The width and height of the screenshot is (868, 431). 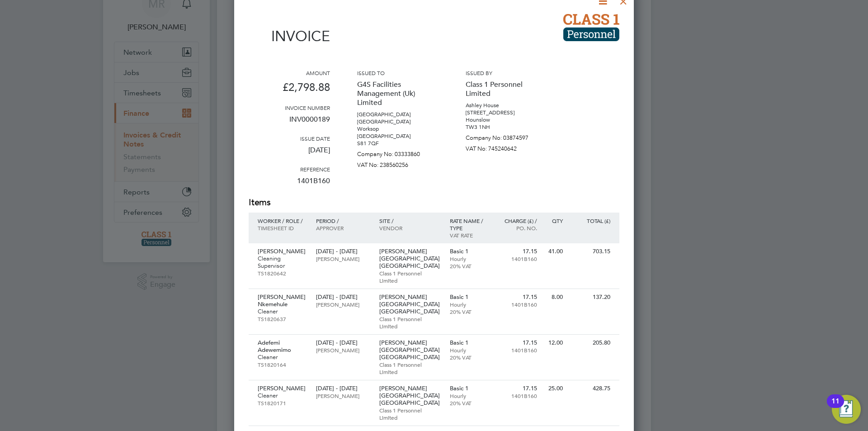 What do you see at coordinates (434, 203) in the screenshot?
I see `h2: Items` at bounding box center [434, 203].